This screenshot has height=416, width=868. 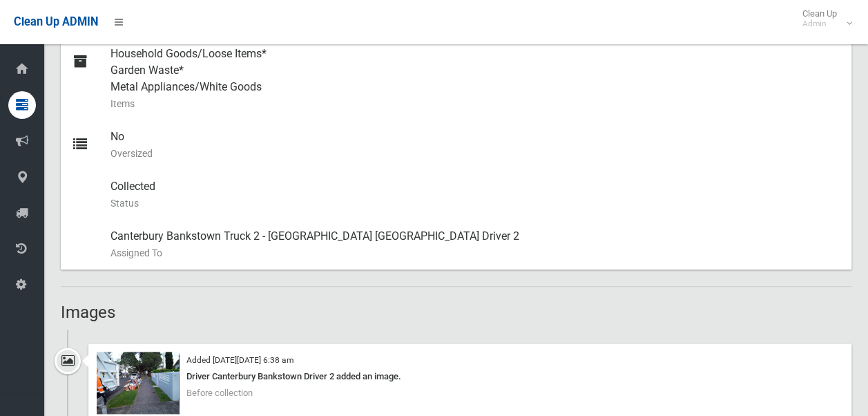 I want to click on small: Assigned To, so click(x=475, y=252).